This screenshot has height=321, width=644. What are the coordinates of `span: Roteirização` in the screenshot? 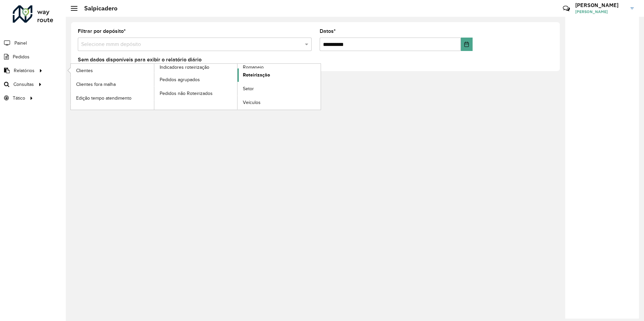 It's located at (256, 75).